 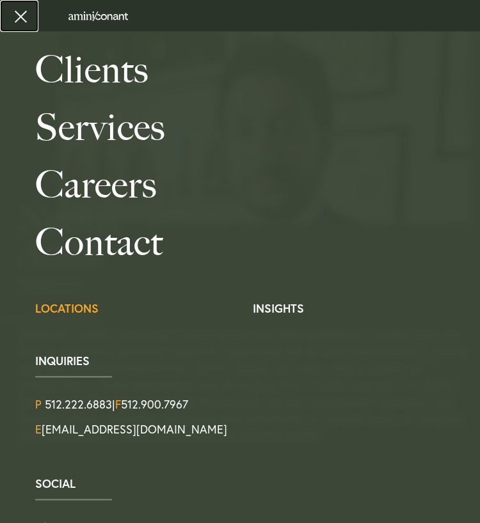 I want to click on a: Clients, so click(x=253, y=70).